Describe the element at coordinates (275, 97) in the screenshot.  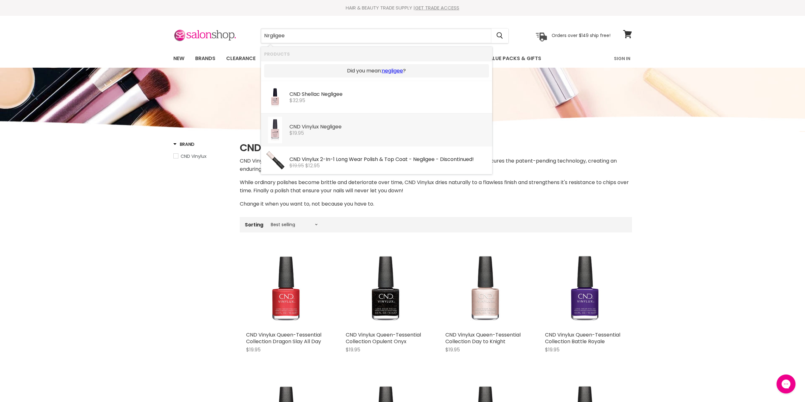
I see `img: Negligee_ShellacE26BLR_200x.jpg` at that location.